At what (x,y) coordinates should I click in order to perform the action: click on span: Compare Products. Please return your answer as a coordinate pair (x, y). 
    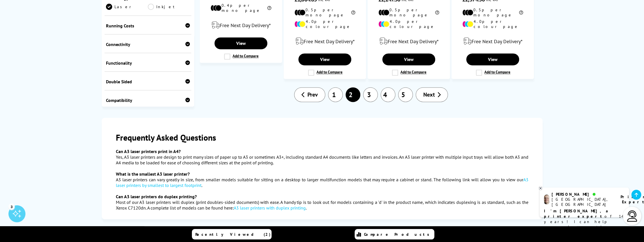
    Looking at the image, I should click on (398, 234).